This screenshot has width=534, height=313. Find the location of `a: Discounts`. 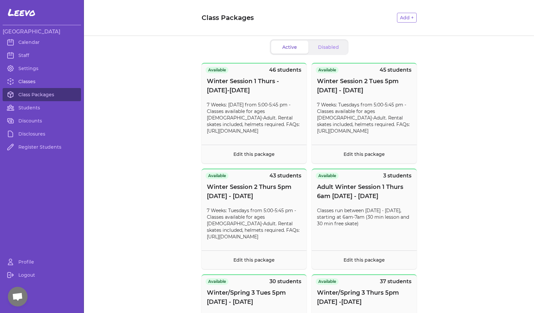

a: Discounts is located at coordinates (42, 121).